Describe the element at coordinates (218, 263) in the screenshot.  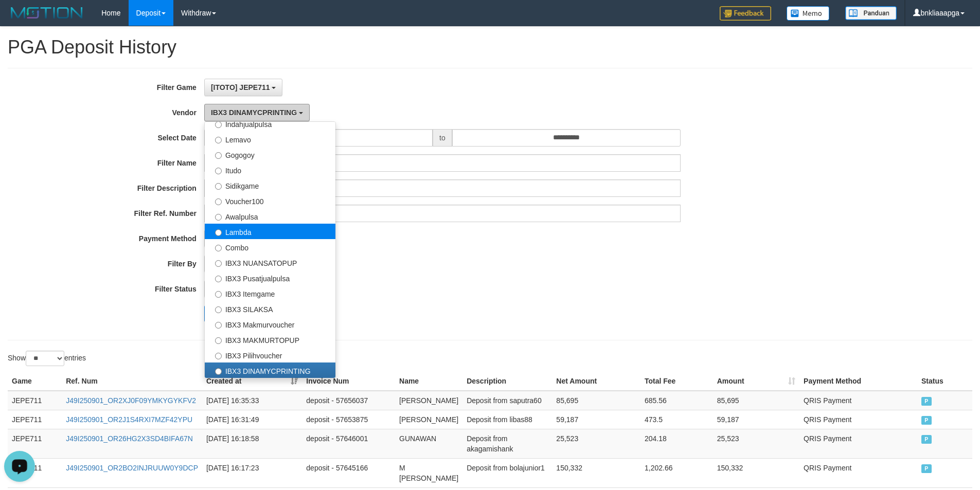
I see `input: IBX3 NUANSATOPUP` at that location.